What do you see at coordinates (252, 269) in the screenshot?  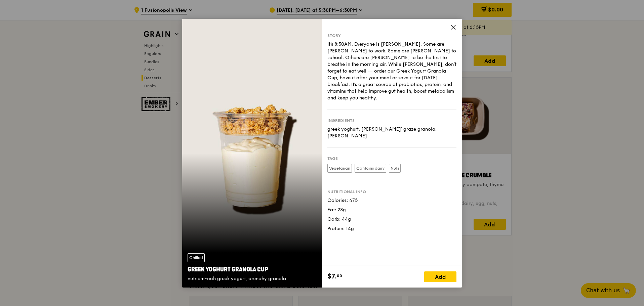 I see `div: Greek Yoghurt Granola Cup` at bounding box center [252, 269].